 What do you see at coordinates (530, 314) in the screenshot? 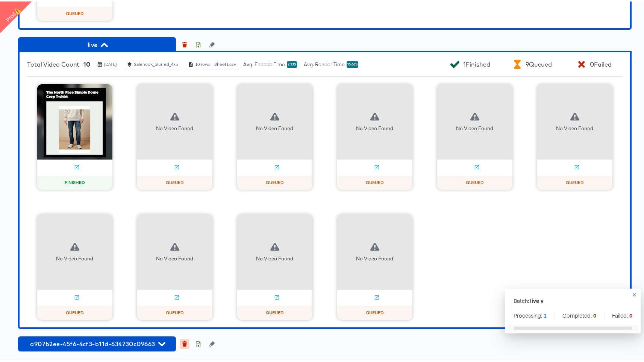
I see `span: Processing:` at bounding box center [530, 314].